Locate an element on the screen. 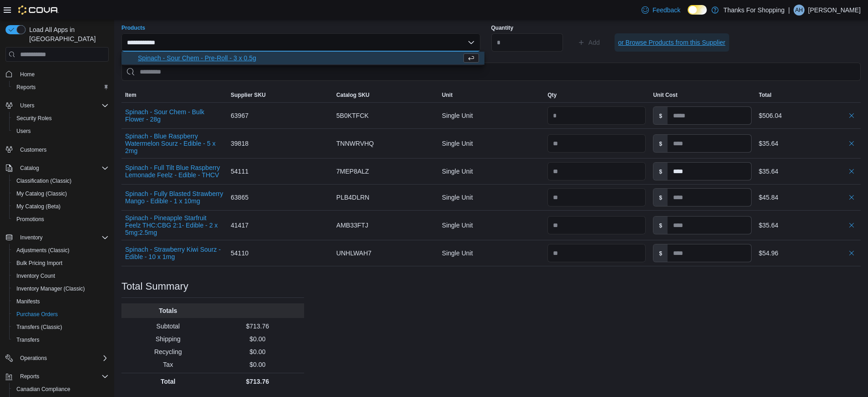 Image resolution: width=868 pixels, height=397 pixels. a: Purchase Orders is located at coordinates (37, 314).